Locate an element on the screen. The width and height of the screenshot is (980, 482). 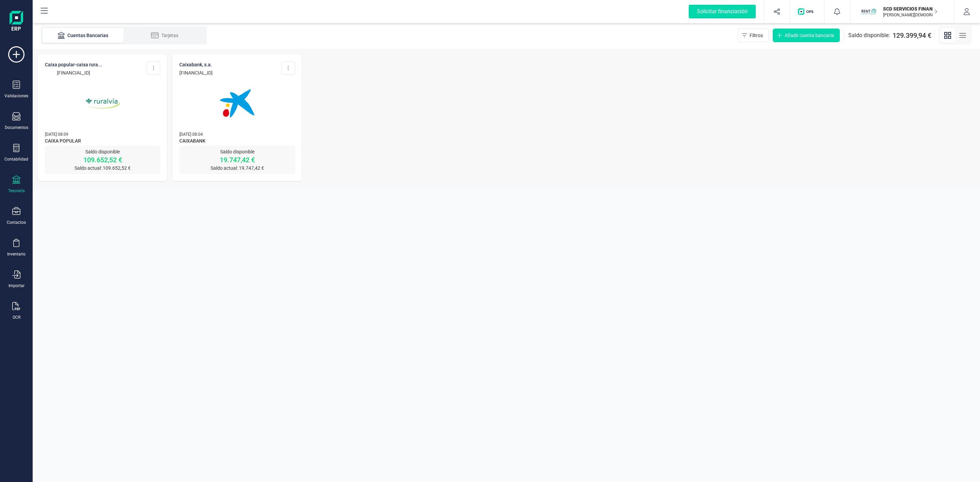
p: Saldo actual: 19.747,42 € is located at coordinates (237, 168).